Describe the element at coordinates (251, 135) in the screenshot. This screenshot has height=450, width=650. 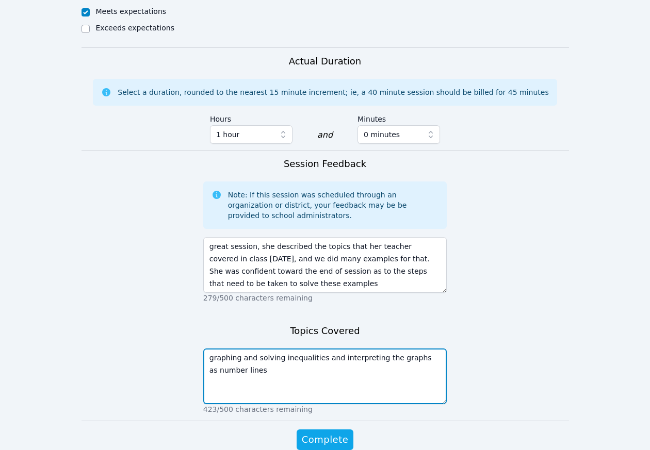
I see `button: 1 hour` at that location.